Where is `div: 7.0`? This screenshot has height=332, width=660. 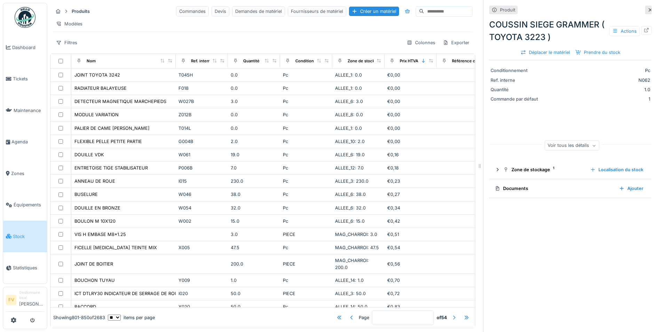 div: 7.0 is located at coordinates (254, 168).